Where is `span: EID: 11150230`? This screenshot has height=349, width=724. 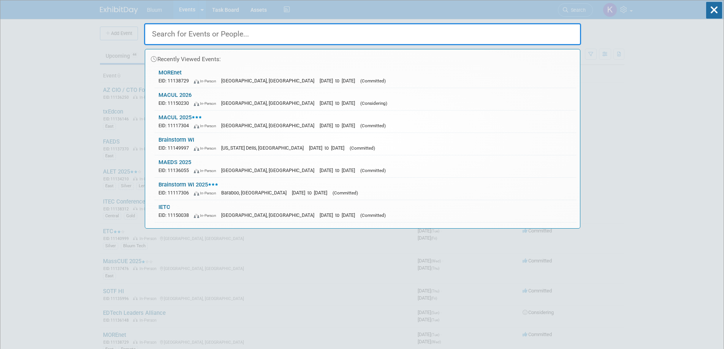
span: EID: 11150230 is located at coordinates (175, 103).